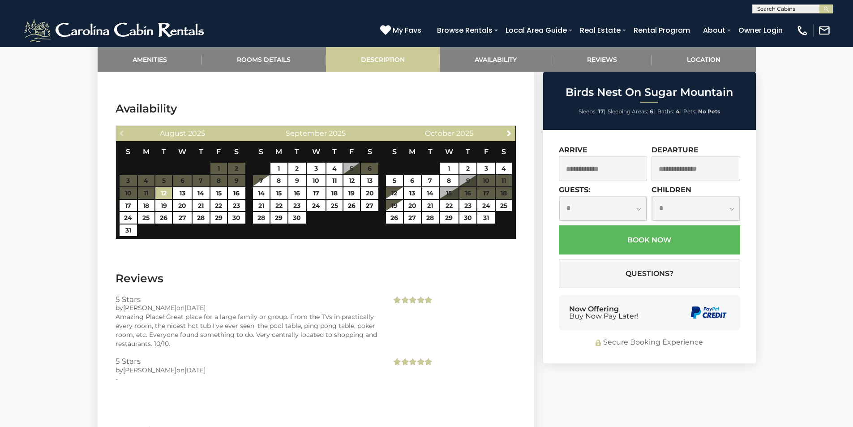 The height and width of the screenshot is (427, 853). Describe the element at coordinates (508, 132) in the screenshot. I see `a: Next` at that location.